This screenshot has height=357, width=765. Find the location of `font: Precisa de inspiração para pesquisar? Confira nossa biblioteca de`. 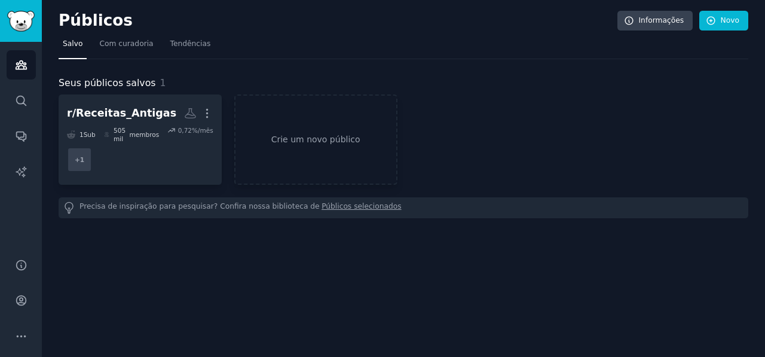

font: Precisa de inspiração para pesquisar? Confira nossa biblioteca de is located at coordinates (200, 206).